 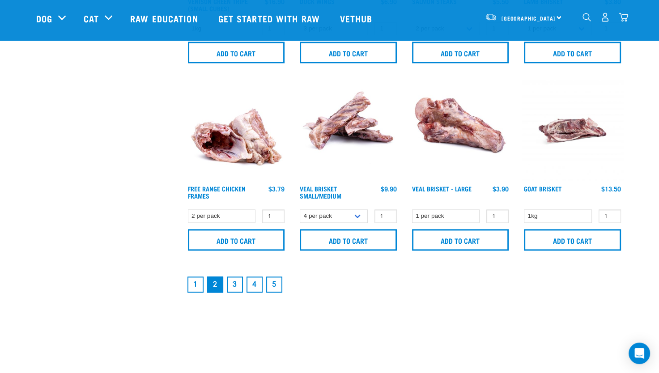 What do you see at coordinates (501, 189) in the screenshot?
I see `div: $3.90` at bounding box center [501, 189].